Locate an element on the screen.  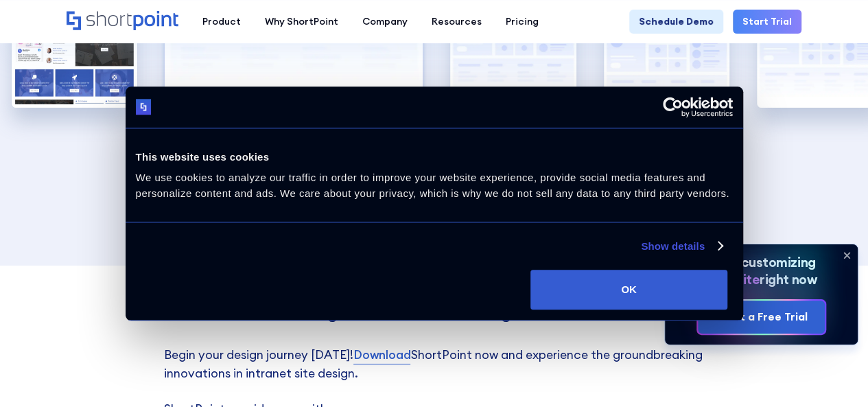
div: Pricing is located at coordinates (523, 21).